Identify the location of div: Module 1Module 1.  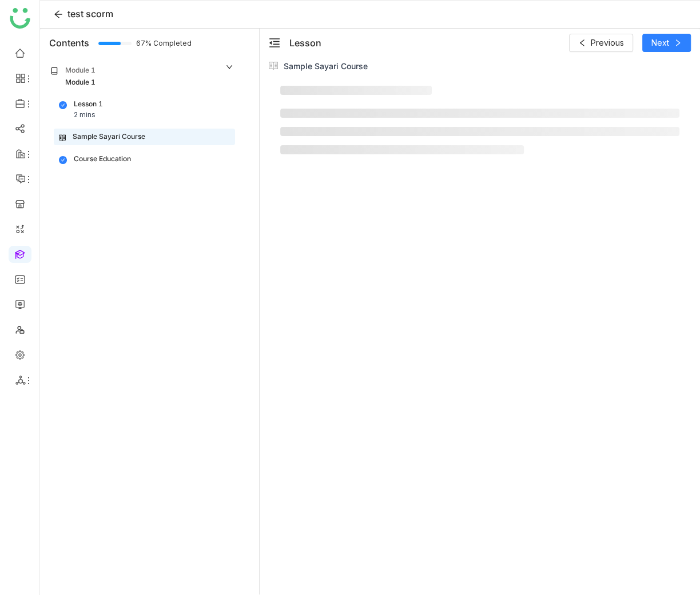
(142, 77).